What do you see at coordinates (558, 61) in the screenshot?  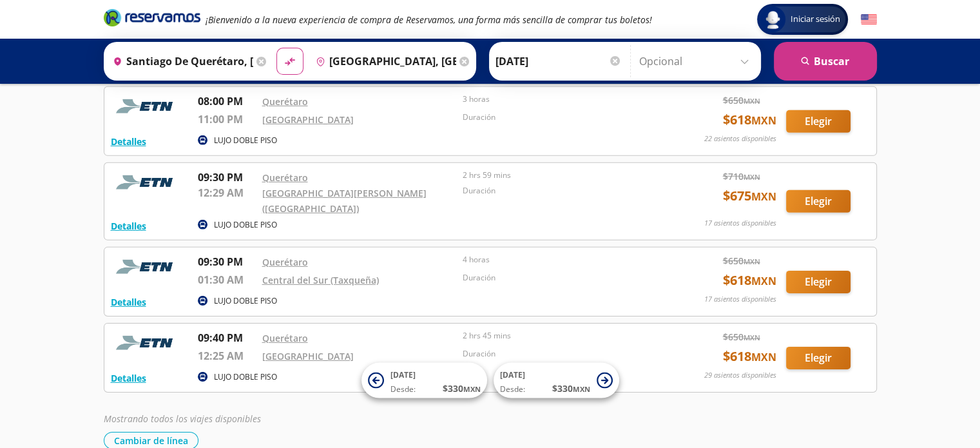 I see `input: Elegir Fecha` at bounding box center [558, 61].